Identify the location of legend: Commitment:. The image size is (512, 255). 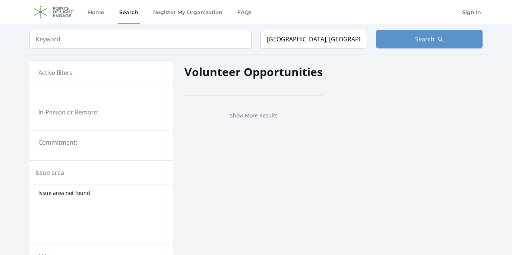
(101, 142).